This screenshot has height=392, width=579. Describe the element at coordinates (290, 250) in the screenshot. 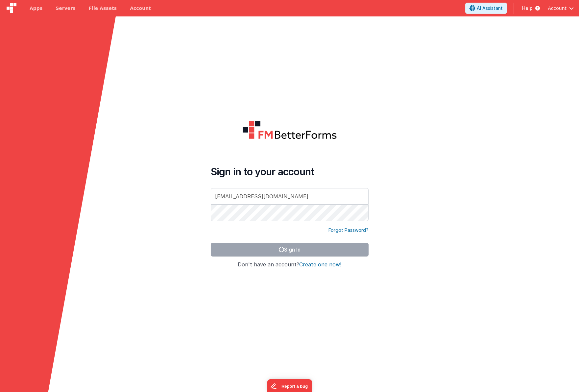

I see `button: Sign In` at that location.